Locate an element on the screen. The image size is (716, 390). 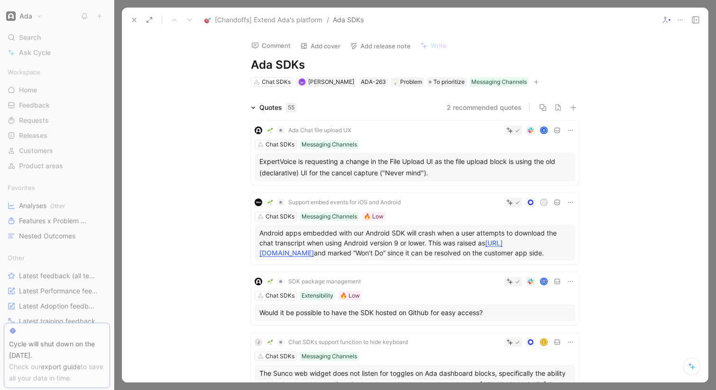
span: Chat SDKs support function to hide keyboard is located at coordinates (348, 342).